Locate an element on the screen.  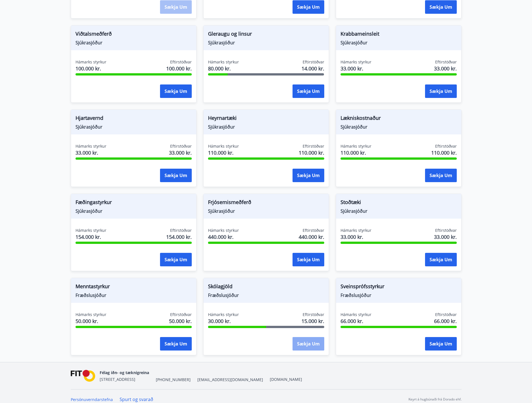
span: Hjartavernd is located at coordinates (134, 119).